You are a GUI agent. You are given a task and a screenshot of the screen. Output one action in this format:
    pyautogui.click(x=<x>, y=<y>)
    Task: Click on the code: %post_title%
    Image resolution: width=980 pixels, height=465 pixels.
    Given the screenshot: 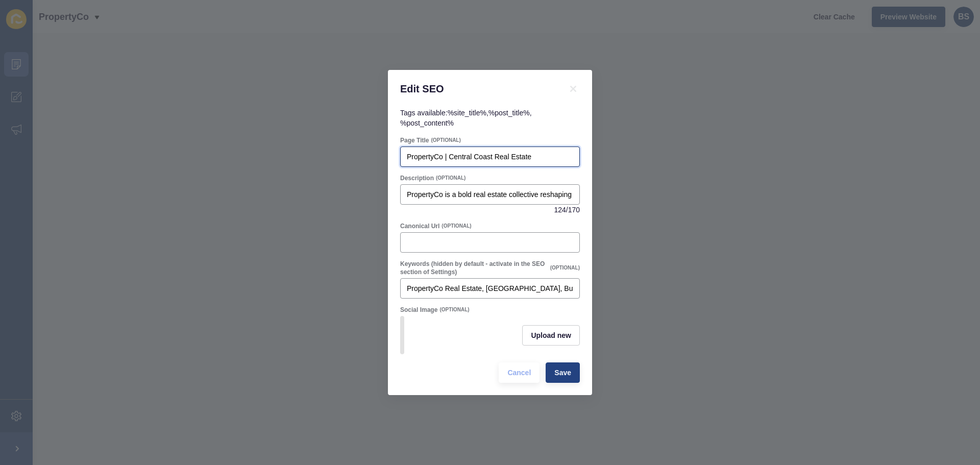 What is the action you would take?
    pyautogui.click(x=509, y=113)
    